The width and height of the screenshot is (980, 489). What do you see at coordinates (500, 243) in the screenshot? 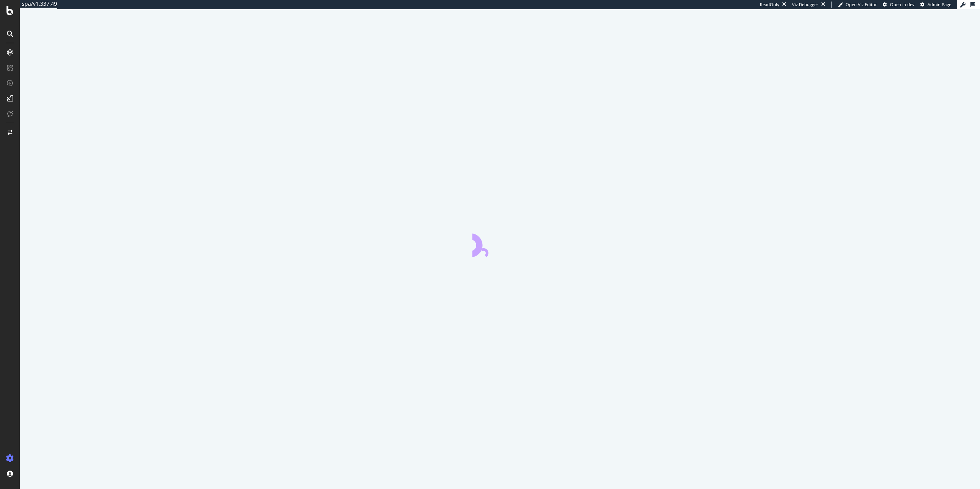
I see `div: animation` at bounding box center [500, 243].